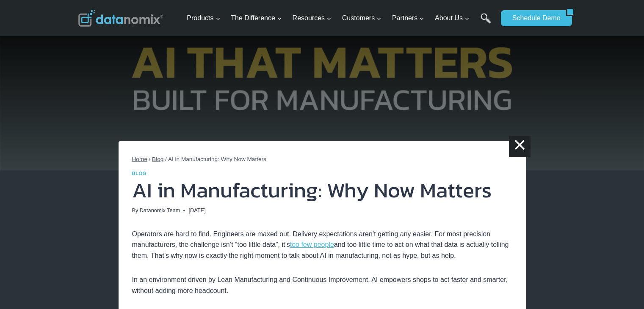 This screenshot has height=309, width=644. Describe the element at coordinates (452, 18) in the screenshot. I see `span: About Us` at that location.